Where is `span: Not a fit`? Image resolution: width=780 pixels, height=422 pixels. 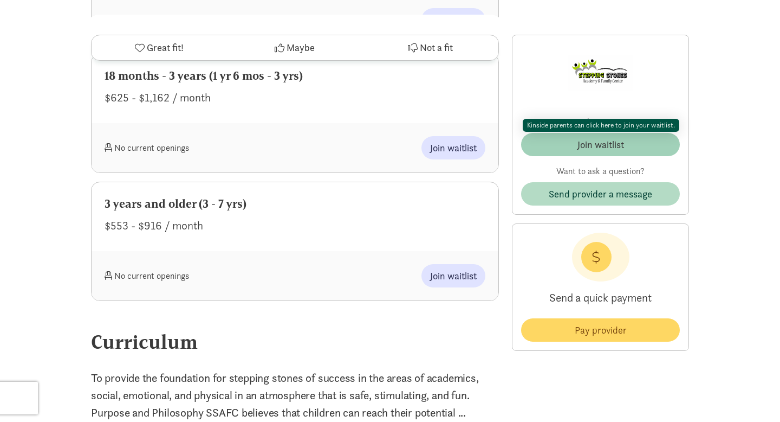 span: Not a fit is located at coordinates (436, 48).